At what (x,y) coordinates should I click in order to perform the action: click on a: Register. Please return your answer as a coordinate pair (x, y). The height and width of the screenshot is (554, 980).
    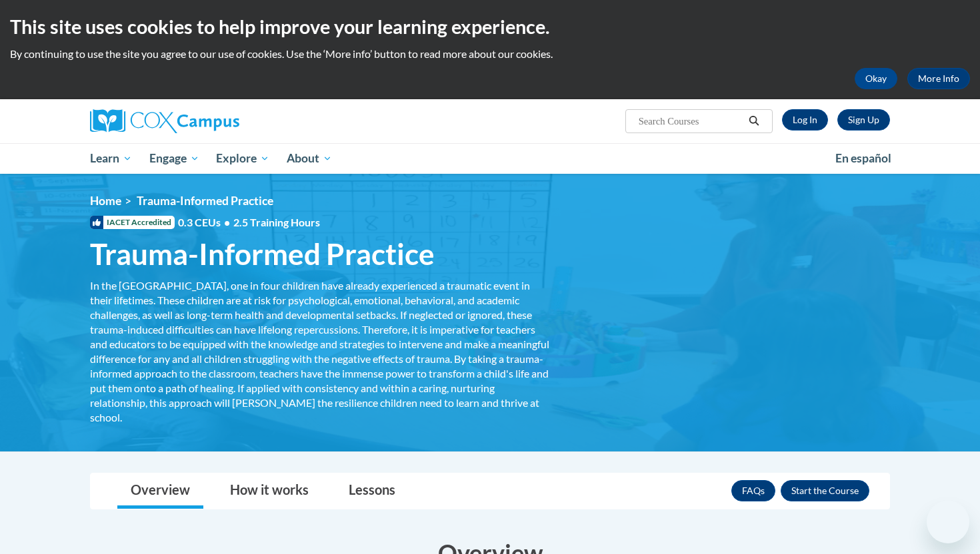
    Looking at the image, I should click on (863, 120).